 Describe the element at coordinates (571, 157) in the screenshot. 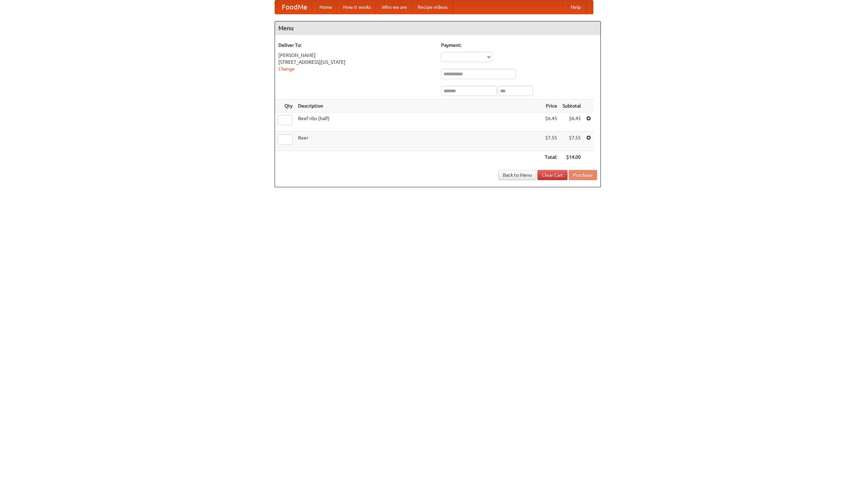

I see `th: $14.00` at that location.